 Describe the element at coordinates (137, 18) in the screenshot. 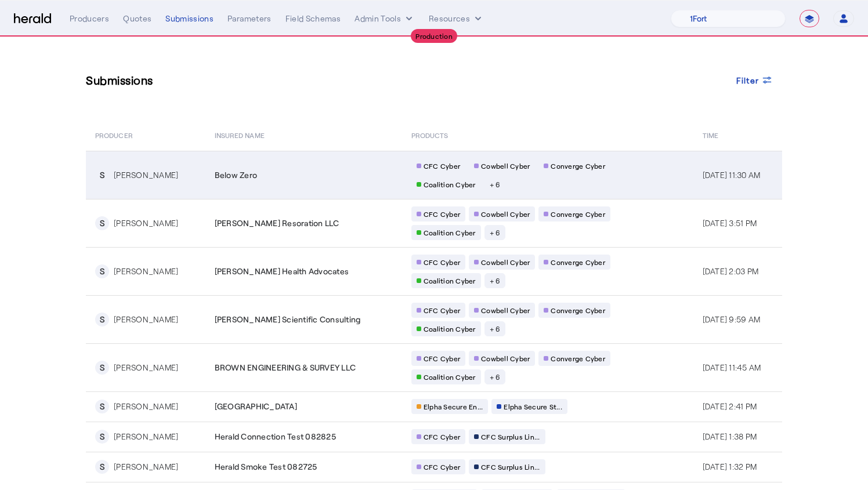

I see `div: Quotes` at that location.